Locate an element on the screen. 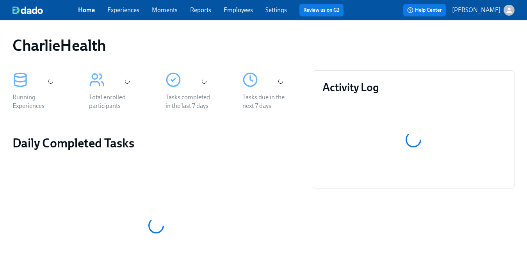 The width and height of the screenshot is (527, 278). a: Settings is located at coordinates (276, 10).